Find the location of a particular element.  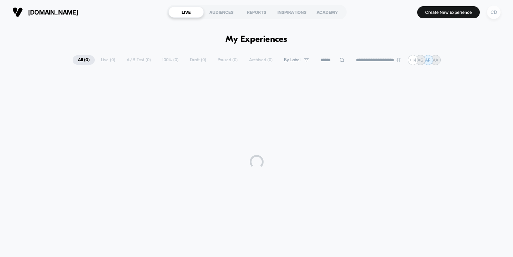

div: INSPIRATIONS is located at coordinates (292, 12).